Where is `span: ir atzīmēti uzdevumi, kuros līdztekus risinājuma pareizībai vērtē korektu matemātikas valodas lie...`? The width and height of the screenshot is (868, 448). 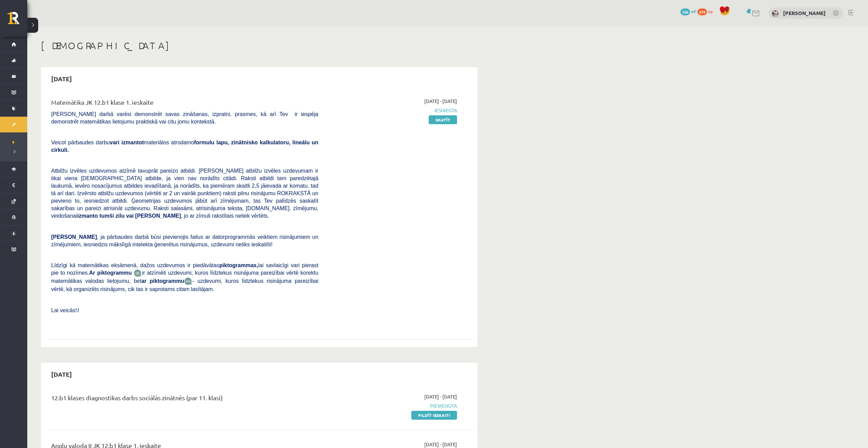
span: ir atzīmēti uzdevumi, kuros līdztekus risinājuma pareizībai vērtē korektu matemātikas valodas lie... is located at coordinates (184, 276).